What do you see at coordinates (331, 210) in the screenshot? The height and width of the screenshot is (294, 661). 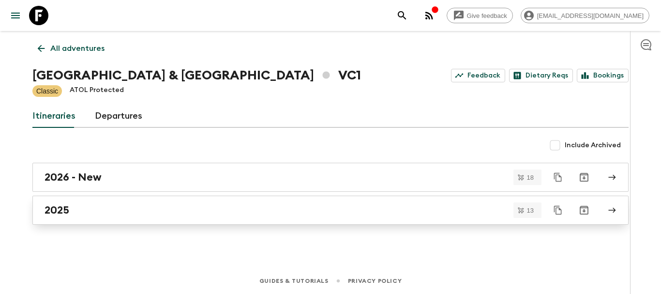 I see `a: 2025` at bounding box center [331, 210].